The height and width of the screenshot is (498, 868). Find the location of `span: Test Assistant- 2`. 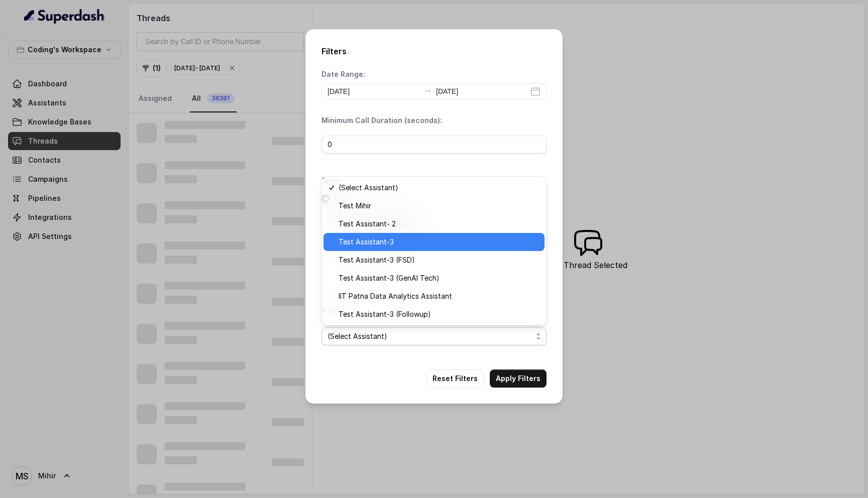

span: Test Assistant- 2 is located at coordinates (438, 224).